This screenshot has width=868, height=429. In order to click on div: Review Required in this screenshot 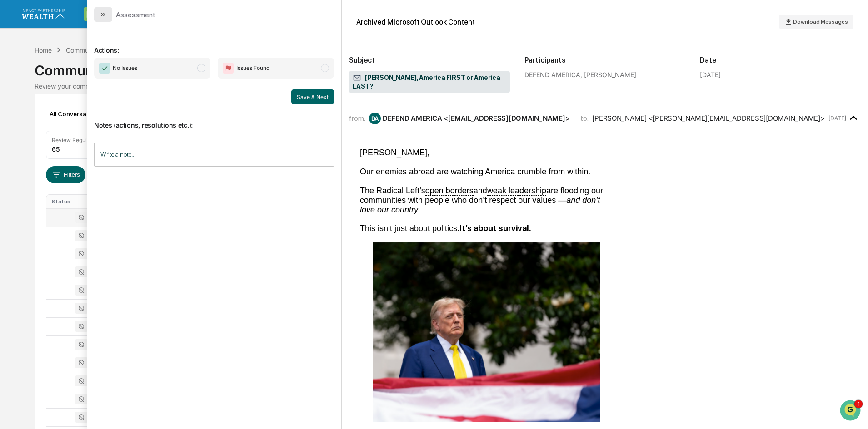, I will do `click(74, 140)`.